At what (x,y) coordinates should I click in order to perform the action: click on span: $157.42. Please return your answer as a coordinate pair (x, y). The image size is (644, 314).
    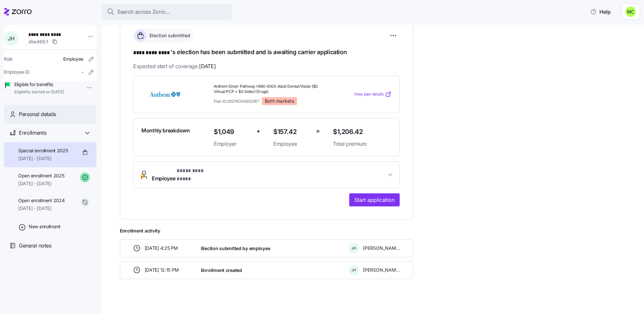
    Looking at the image, I should click on (292, 132).